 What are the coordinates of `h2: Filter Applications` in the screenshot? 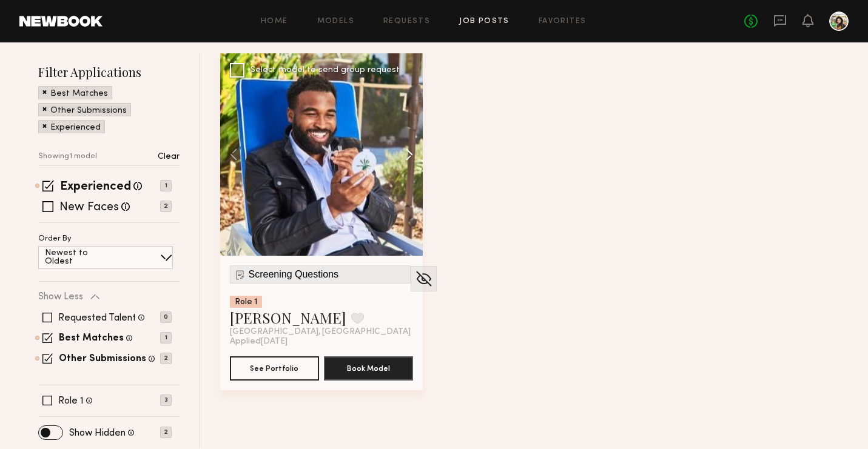 It's located at (108, 71).